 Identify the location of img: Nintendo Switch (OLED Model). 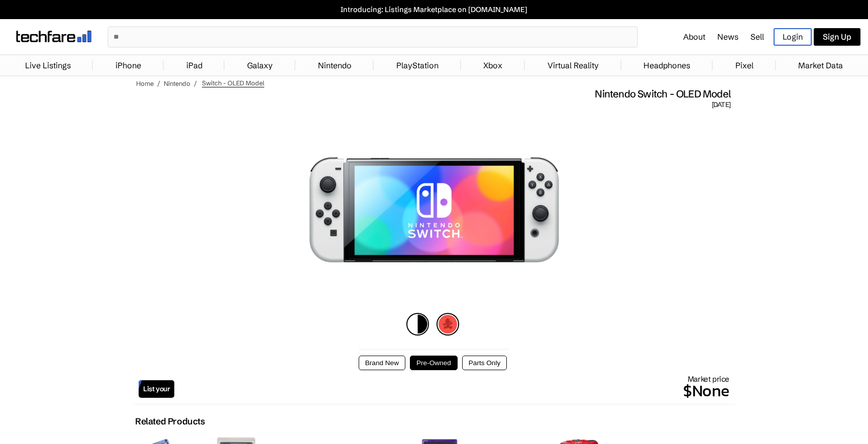
(434, 210).